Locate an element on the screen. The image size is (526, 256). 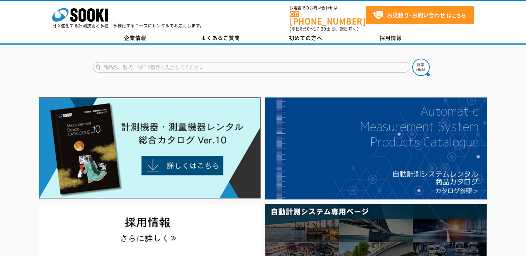
a: 初めての方へ is located at coordinates (305, 38).